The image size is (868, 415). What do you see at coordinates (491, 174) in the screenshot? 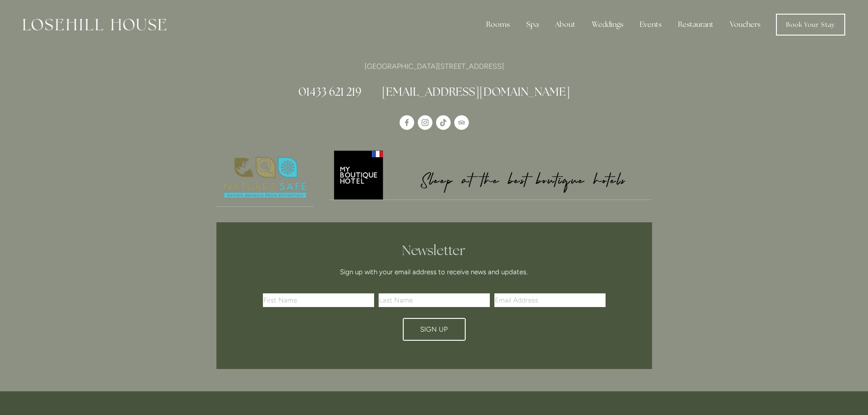
I see `img: My Boutique Hotel - Logo` at bounding box center [491, 174].